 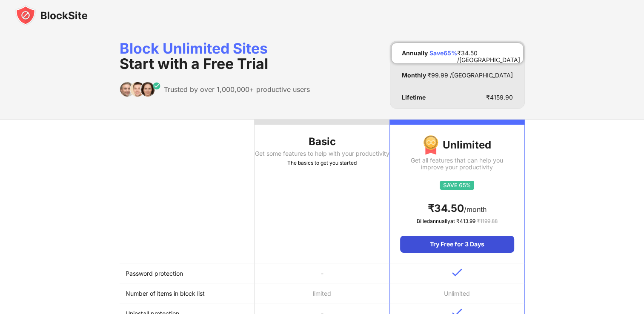 What do you see at coordinates (414, 75) in the screenshot?
I see `div: Monthly` at bounding box center [414, 75].